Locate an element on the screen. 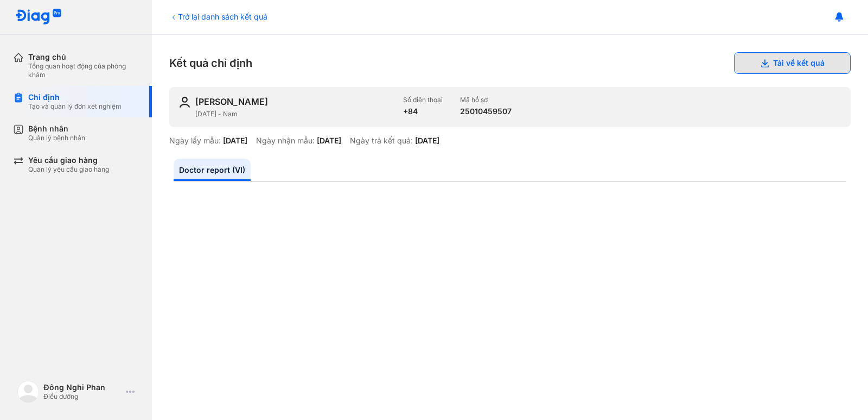 Image resolution: width=868 pixels, height=420 pixels. div: 25010459507 is located at coordinates (486, 111).